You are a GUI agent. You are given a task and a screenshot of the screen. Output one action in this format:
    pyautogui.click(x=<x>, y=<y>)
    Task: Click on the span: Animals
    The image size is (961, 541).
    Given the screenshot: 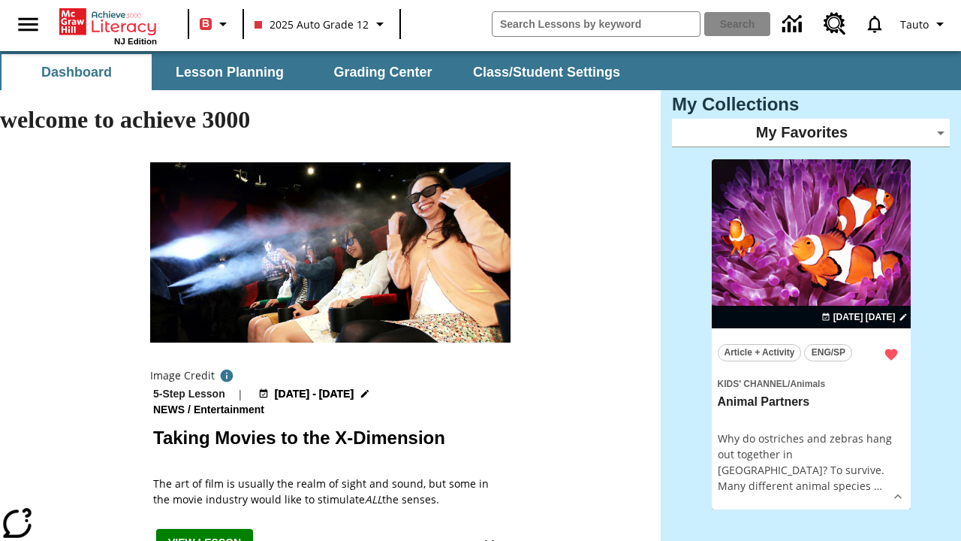 What is the action you would take?
    pyautogui.click(x=807, y=384)
    